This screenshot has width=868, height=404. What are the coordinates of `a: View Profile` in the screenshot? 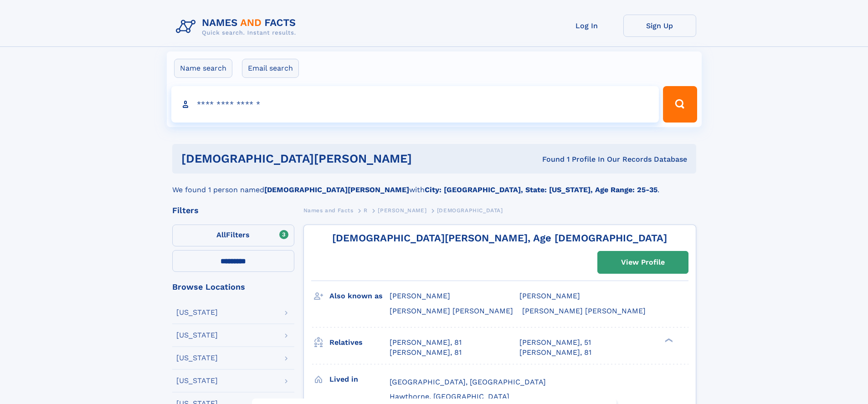 It's located at (643, 262).